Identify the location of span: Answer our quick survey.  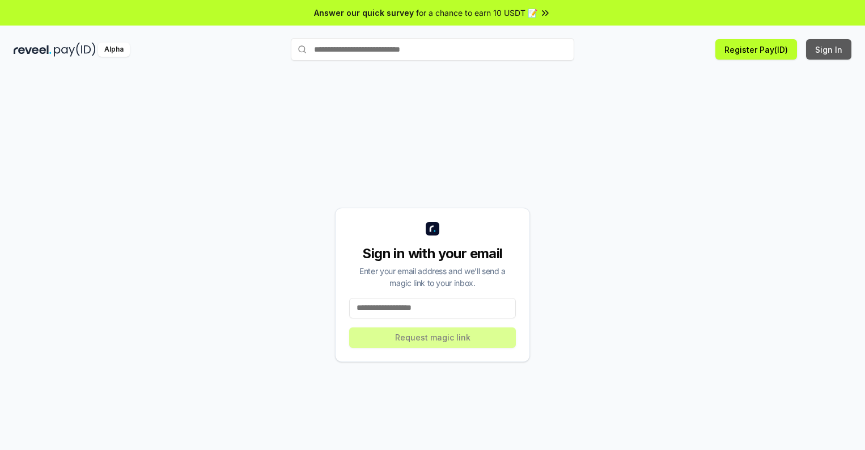
(364, 12).